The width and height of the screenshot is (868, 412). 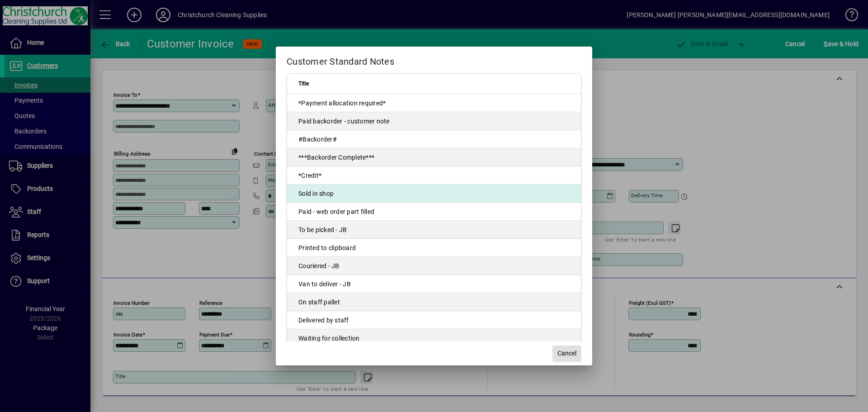 What do you see at coordinates (434, 302) in the screenshot?
I see `td: On staff pallet` at bounding box center [434, 302].